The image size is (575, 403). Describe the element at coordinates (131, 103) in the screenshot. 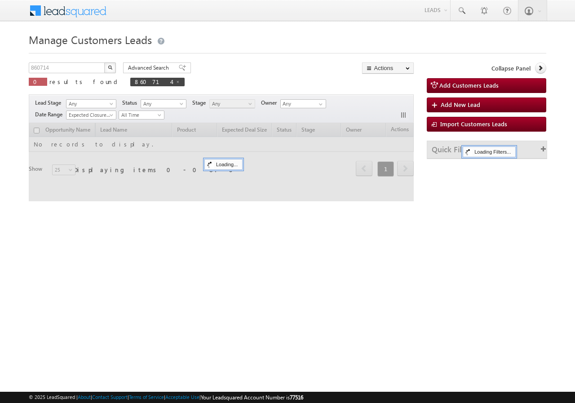

I see `span: Status` at that location.